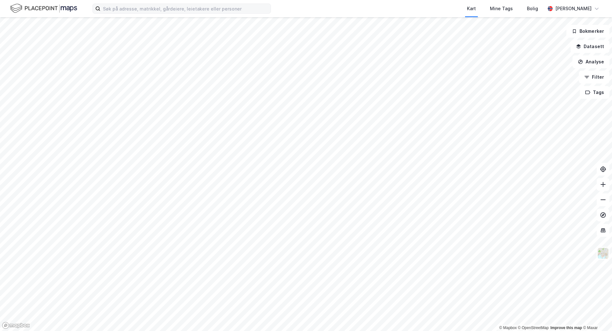 The height and width of the screenshot is (331, 612). I want to click on a: OpenStreetMap, so click(533, 328).